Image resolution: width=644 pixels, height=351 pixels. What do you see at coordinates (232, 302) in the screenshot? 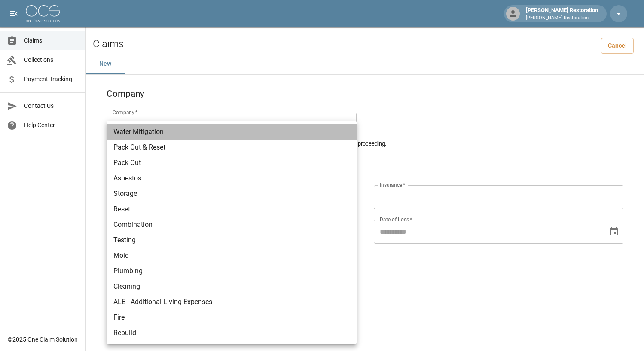
I see `li: ALE - Additional Living Expenses` at bounding box center [232, 302].